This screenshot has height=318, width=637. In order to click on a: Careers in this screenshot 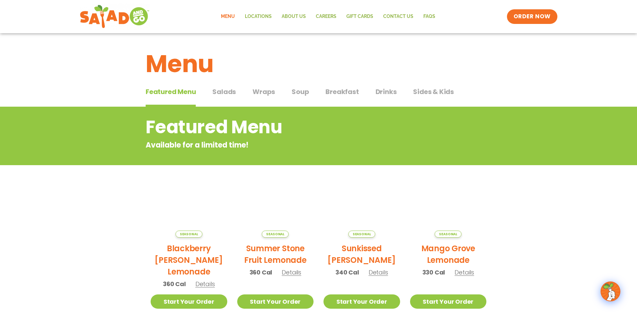, I will do `click(326, 17)`.